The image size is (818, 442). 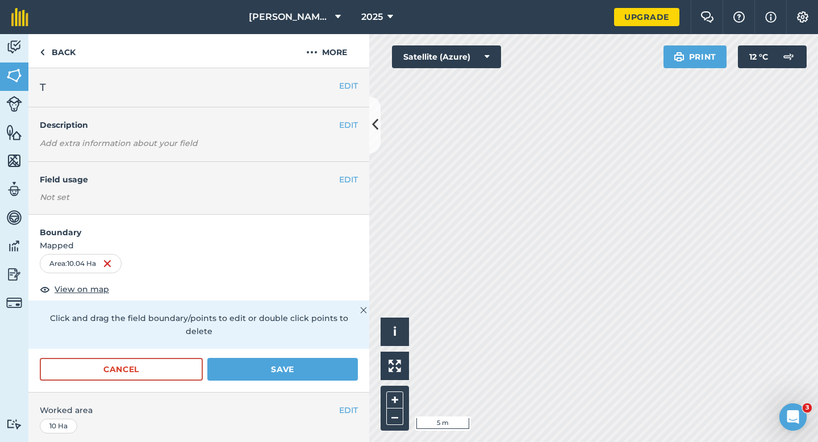 What do you see at coordinates (372, 17) in the screenshot?
I see `span: 2025` at bounding box center [372, 17].